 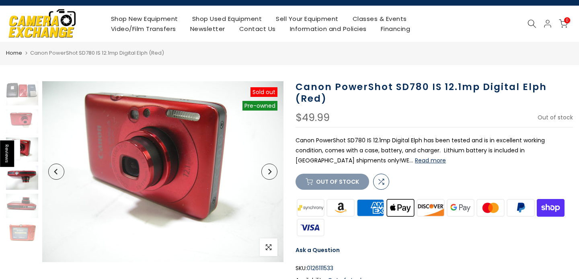 I want to click on img: google pay, so click(x=460, y=208).